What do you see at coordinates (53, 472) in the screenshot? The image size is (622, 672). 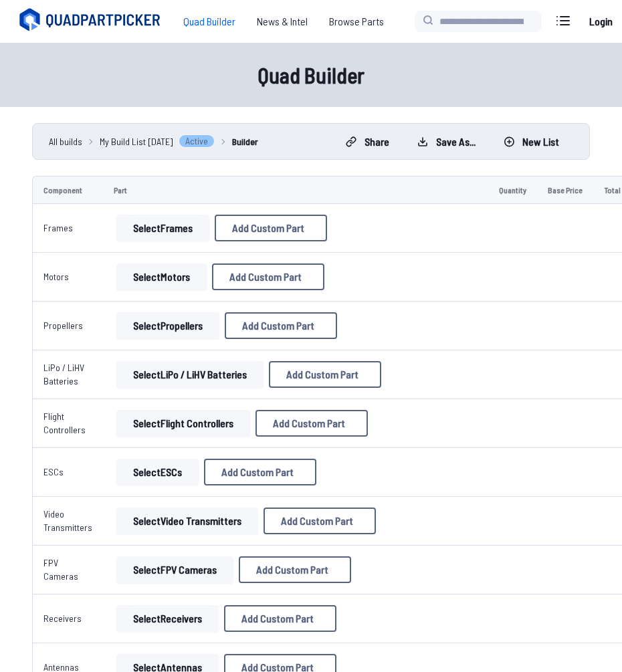 I see `a: ESCs` at bounding box center [53, 472].